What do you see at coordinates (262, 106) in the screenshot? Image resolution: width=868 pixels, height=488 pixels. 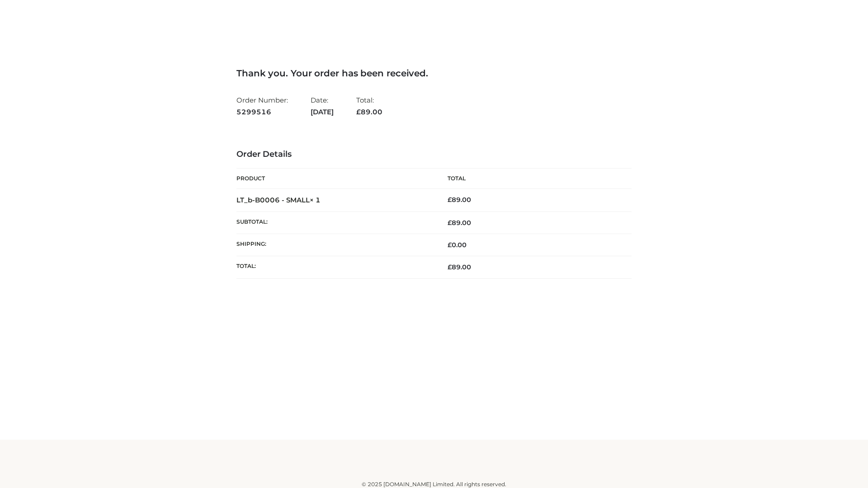 I see `li: Order Number:` at bounding box center [262, 106].